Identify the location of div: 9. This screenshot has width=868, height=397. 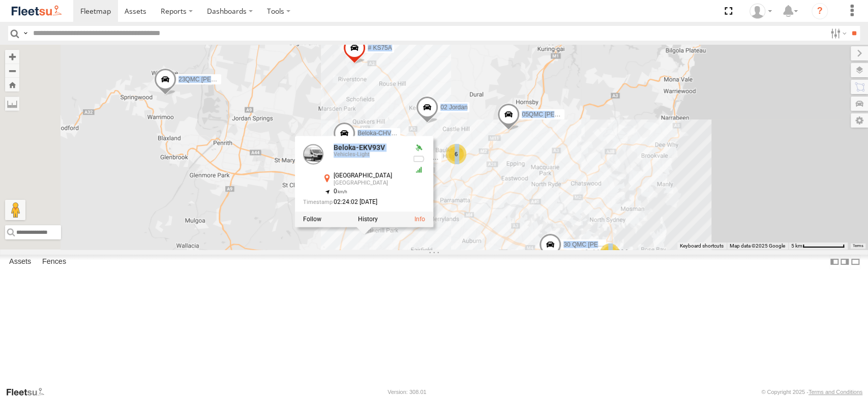
(610, 254).